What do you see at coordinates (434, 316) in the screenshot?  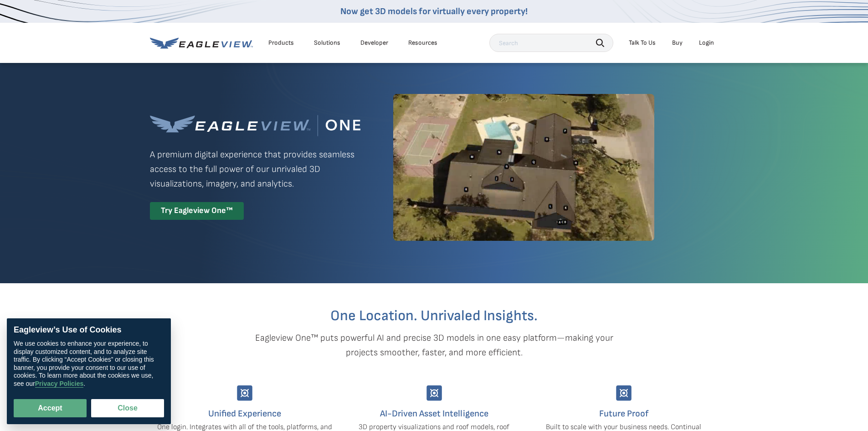 I see `h2: One Location. Unrivaled Insights.` at bounding box center [434, 316].